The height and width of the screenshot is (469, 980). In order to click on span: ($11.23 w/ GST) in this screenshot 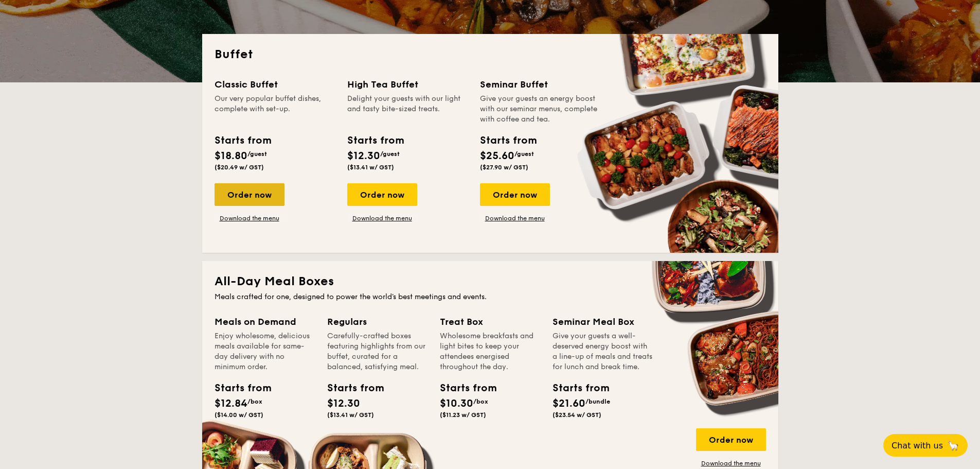, I will do `click(463, 415)`.